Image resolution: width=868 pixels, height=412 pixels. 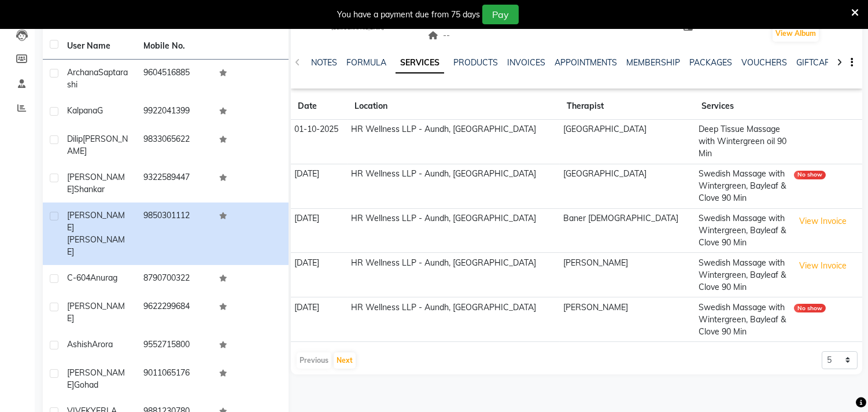 What do you see at coordinates (742, 106) in the screenshot?
I see `th: Services` at bounding box center [742, 106].